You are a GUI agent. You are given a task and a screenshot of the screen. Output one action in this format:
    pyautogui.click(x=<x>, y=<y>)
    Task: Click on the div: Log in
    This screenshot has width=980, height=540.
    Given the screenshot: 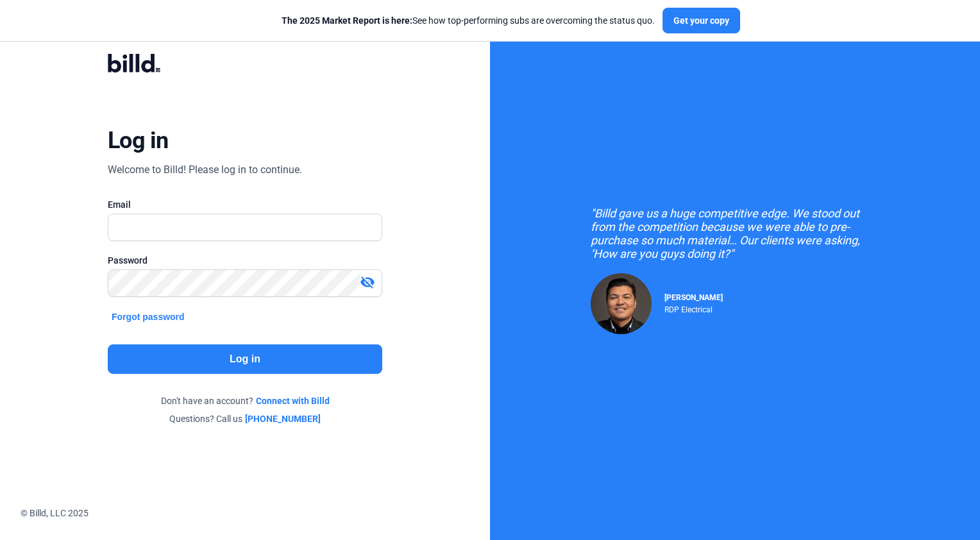 What is the action you would take?
    pyautogui.click(x=138, y=141)
    